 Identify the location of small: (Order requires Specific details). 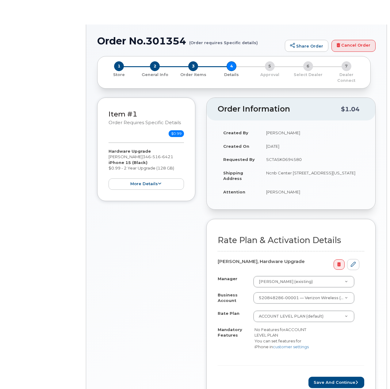
(224, 40).